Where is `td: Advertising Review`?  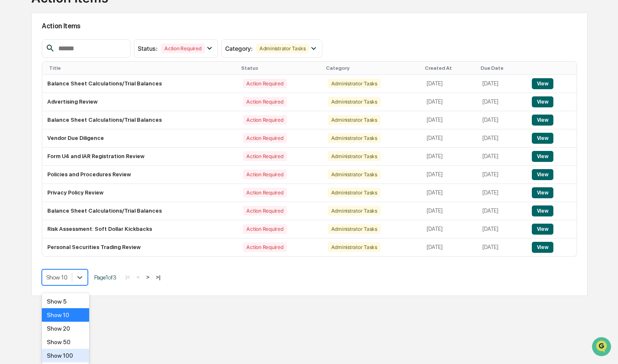 td: Advertising Review is located at coordinates (141, 102).